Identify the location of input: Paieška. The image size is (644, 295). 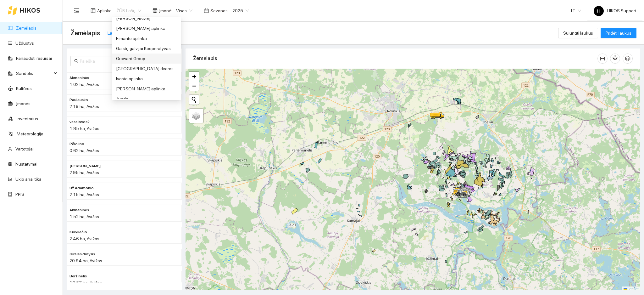
(127, 61).